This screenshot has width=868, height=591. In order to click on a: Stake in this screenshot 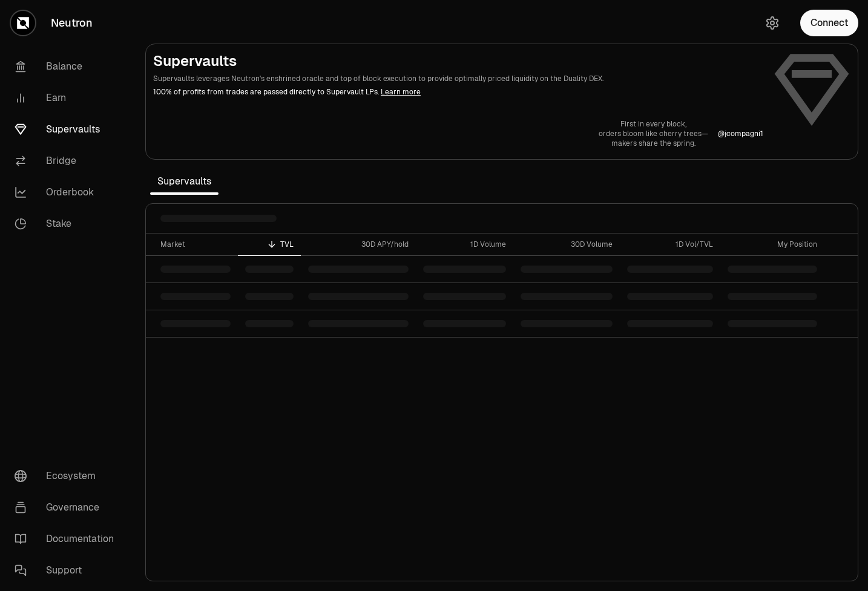, I will do `click(68, 224)`.